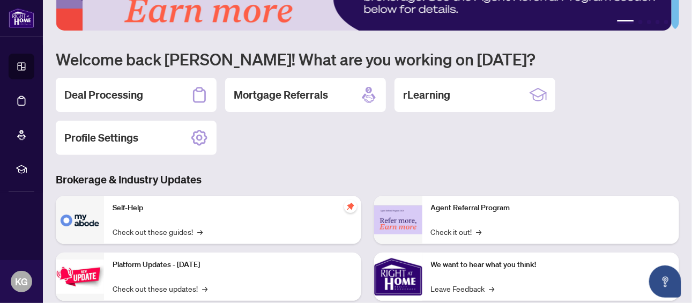 The image size is (692, 303). I want to click on button: 4, so click(657, 22).